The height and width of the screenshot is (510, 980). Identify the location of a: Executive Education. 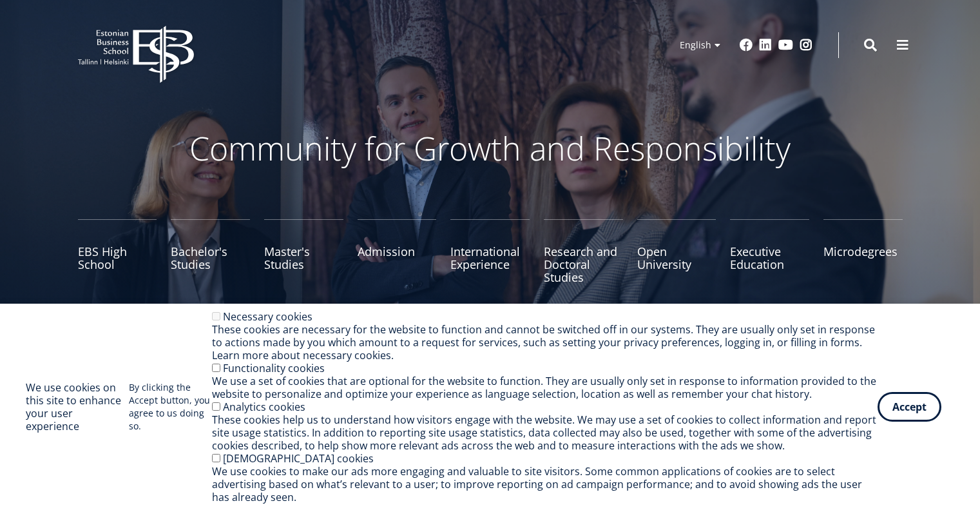
(769, 251).